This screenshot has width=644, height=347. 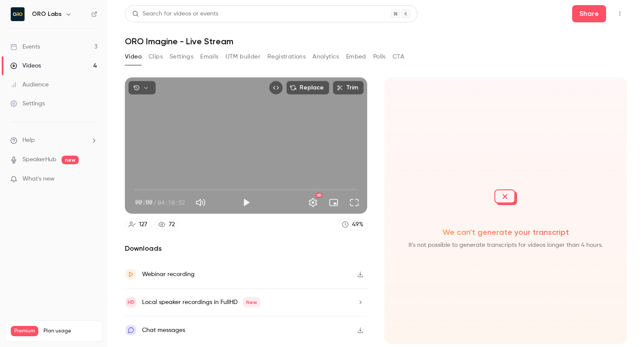 I want to click on button: Polls, so click(x=379, y=57).